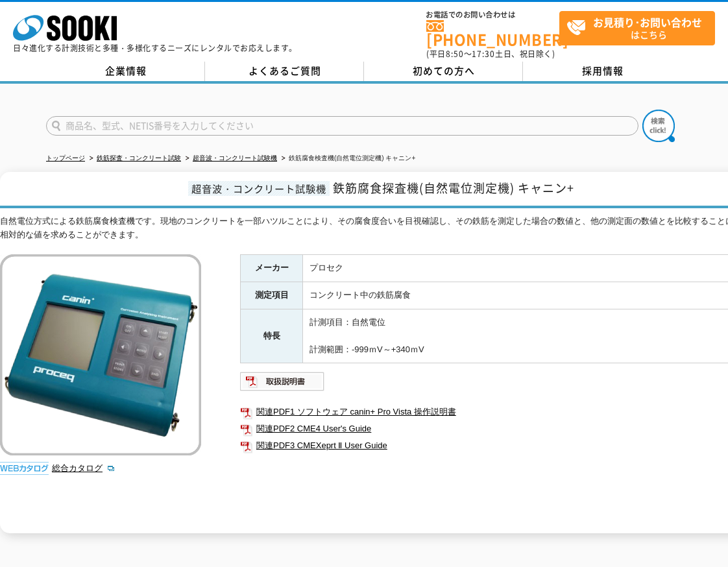  Describe the element at coordinates (139, 157) in the screenshot. I see `a: 鉄筋探査・コンクリート試験` at that location.